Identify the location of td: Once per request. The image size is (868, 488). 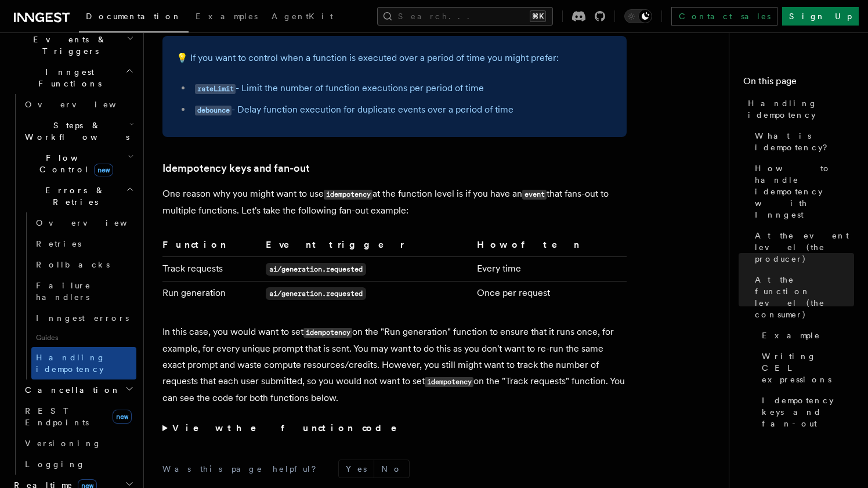
(549, 294).